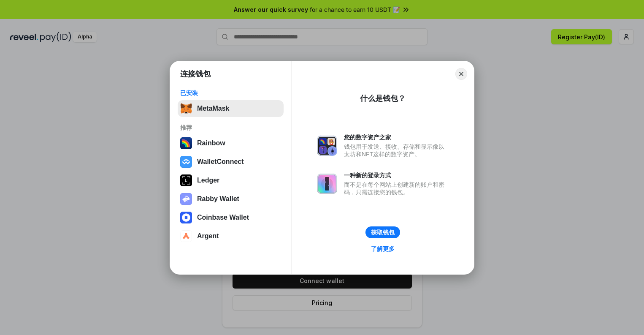  Describe the element at coordinates (230, 93) in the screenshot. I see `div: 已安装` at that location.